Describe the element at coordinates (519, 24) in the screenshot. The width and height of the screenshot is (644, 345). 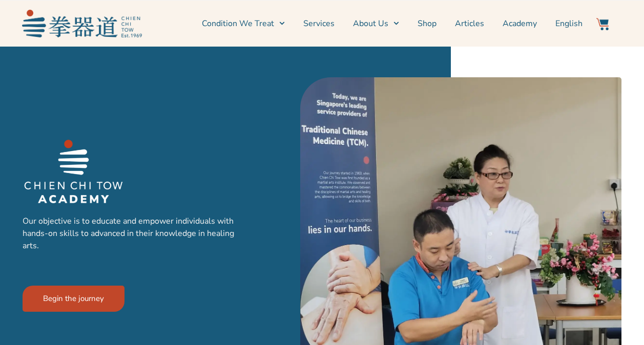
I see `a: Academy` at that location.